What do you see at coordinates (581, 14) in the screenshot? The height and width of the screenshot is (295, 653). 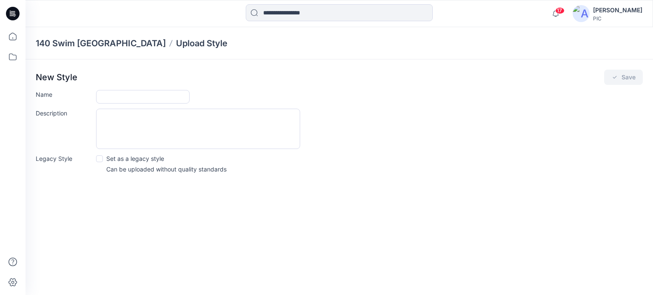 I see `img: avatar` at bounding box center [581, 14].